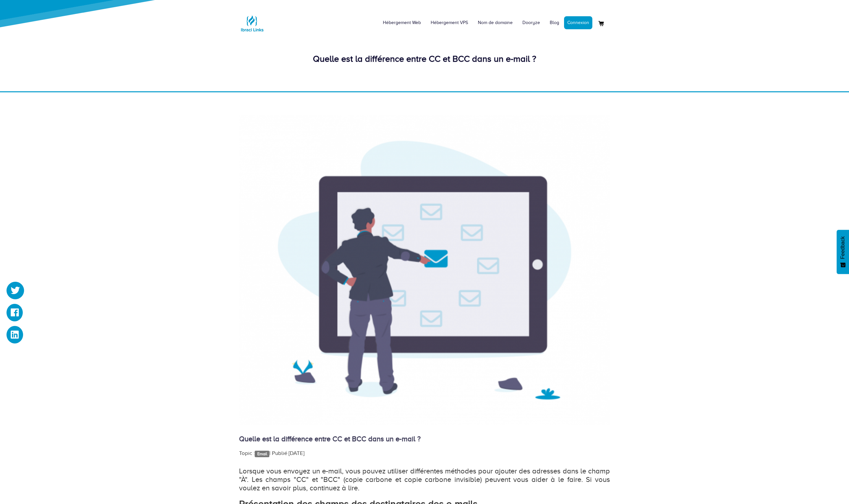 This screenshot has width=849, height=504. I want to click on a: Blog, so click(554, 22).